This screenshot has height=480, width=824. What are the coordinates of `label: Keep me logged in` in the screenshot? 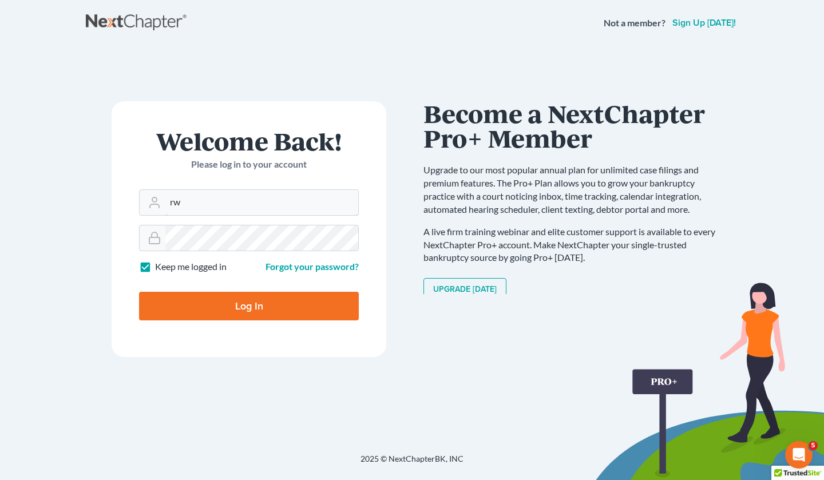 It's located at (191, 267).